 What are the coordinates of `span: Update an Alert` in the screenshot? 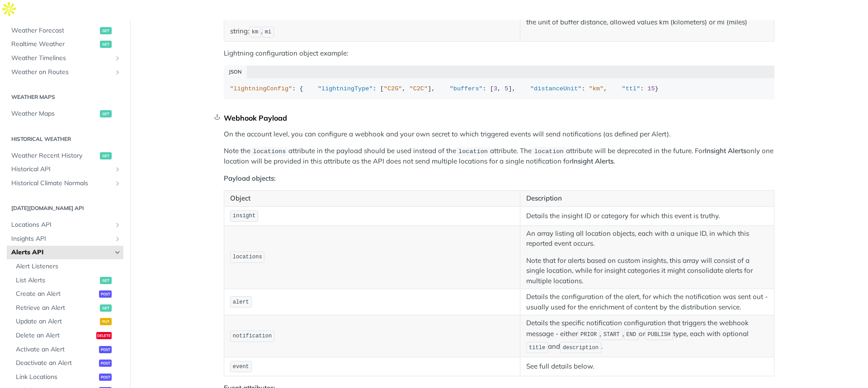 It's located at (57, 321).